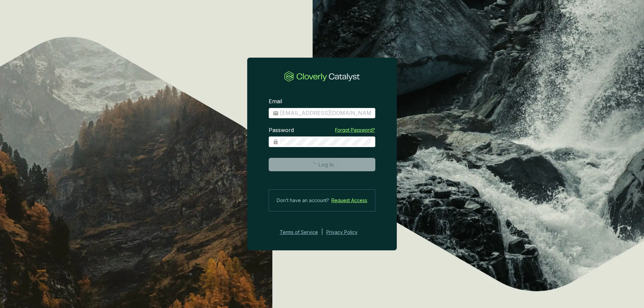  Describe the element at coordinates (303, 201) in the screenshot. I see `span: Don’t have an account?` at that location.